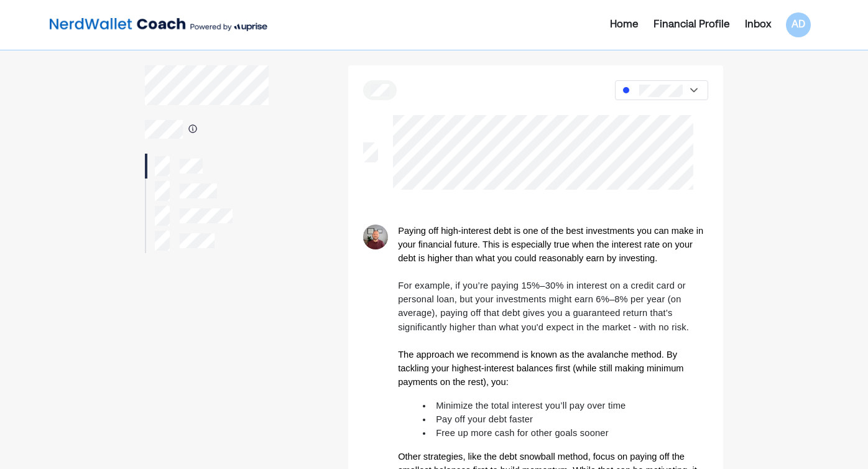 This screenshot has width=868, height=469. Describe the element at coordinates (798, 25) in the screenshot. I see `div: AD` at that location.